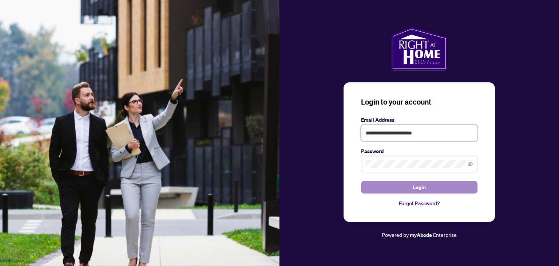  I want to click on a: Forgot Password?, so click(419, 203).